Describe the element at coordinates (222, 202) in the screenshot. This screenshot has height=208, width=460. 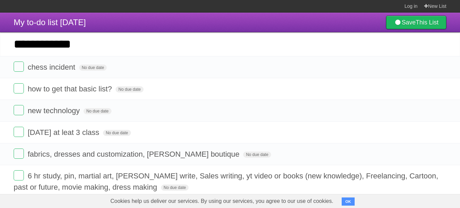
I see `span: Cookies help us deliver our services. By using our services, you agree to our use of cookies.` at that location.